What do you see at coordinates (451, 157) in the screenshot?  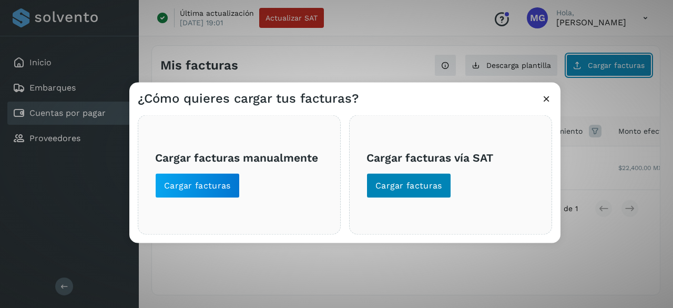 I see `h3: Cargar facturas vía SAT` at bounding box center [451, 157].